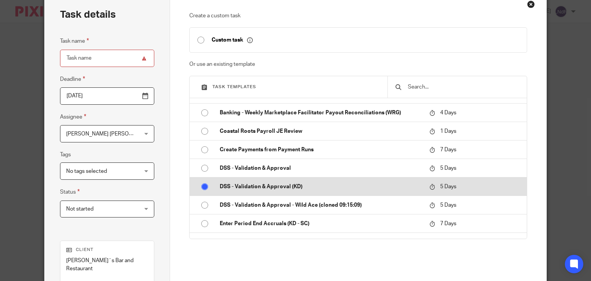 The width and height of the screenshot is (591, 281). I want to click on label: Assignee, so click(73, 117).